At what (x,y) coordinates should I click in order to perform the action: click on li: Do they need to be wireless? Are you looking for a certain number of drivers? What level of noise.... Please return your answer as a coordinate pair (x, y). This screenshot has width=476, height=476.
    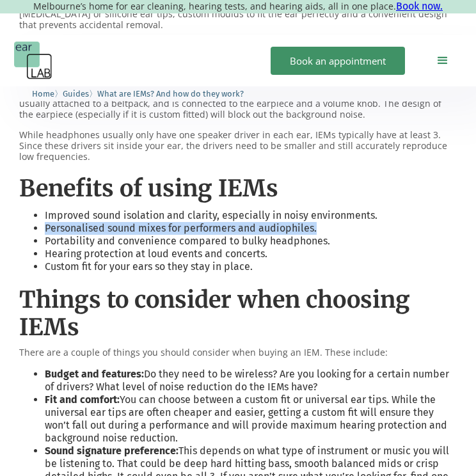
    Looking at the image, I should click on (251, 380).